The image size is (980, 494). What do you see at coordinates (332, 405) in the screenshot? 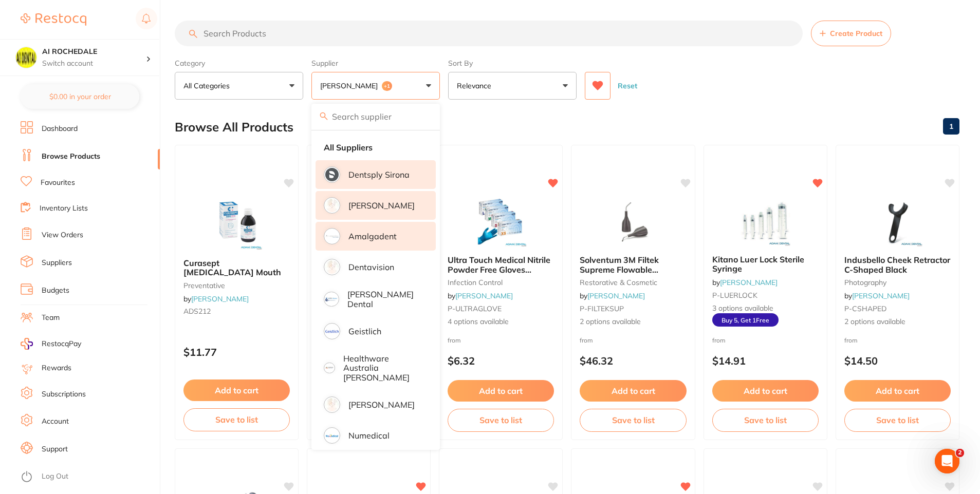
I see `img: Henry Schein Halas` at bounding box center [332, 405].